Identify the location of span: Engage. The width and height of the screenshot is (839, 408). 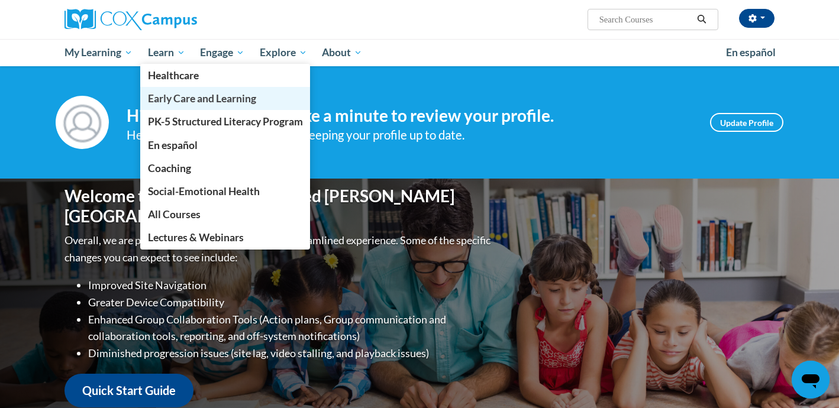
(222, 53).